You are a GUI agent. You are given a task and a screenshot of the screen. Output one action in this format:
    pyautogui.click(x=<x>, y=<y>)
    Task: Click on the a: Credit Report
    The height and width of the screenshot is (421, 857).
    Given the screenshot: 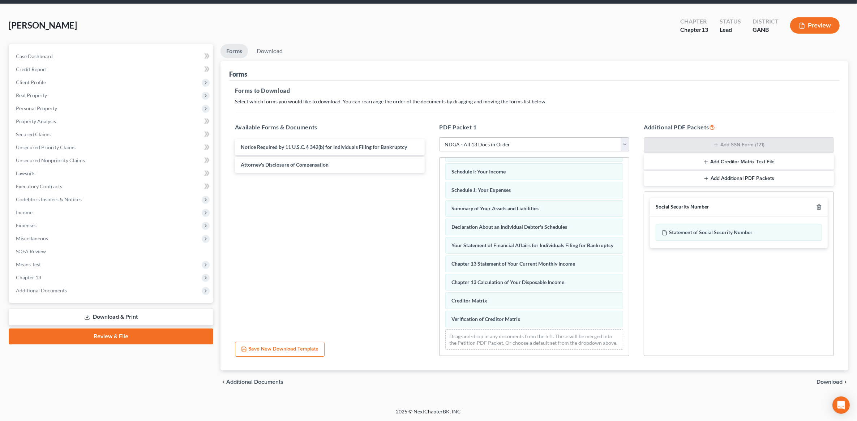 What is the action you would take?
    pyautogui.click(x=112, y=69)
    